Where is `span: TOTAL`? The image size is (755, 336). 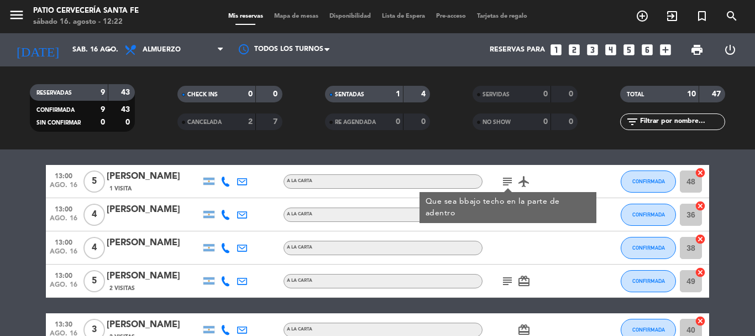
span: TOTAL is located at coordinates (635, 95).